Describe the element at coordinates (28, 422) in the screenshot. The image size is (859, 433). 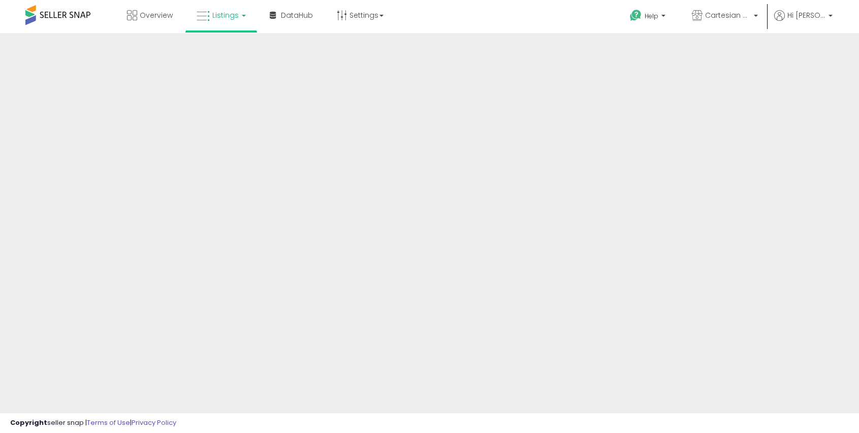
I see `strong: Copyright` at that location.